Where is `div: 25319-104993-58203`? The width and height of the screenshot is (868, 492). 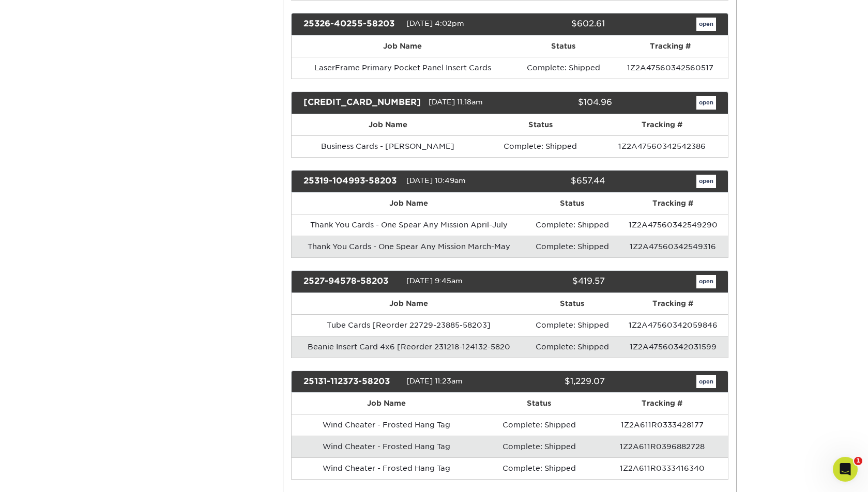
div: 25319-104993-58203 is located at coordinates (351, 181).